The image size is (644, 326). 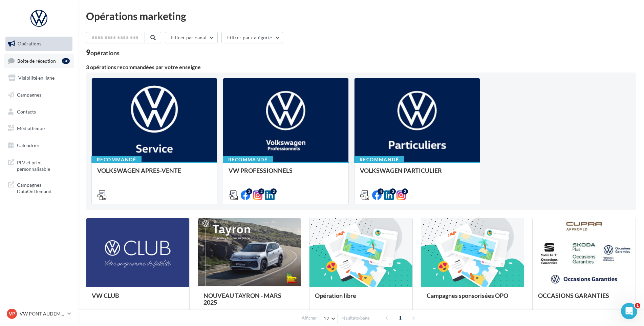 I want to click on button: Filtrer par canal, so click(x=191, y=38).